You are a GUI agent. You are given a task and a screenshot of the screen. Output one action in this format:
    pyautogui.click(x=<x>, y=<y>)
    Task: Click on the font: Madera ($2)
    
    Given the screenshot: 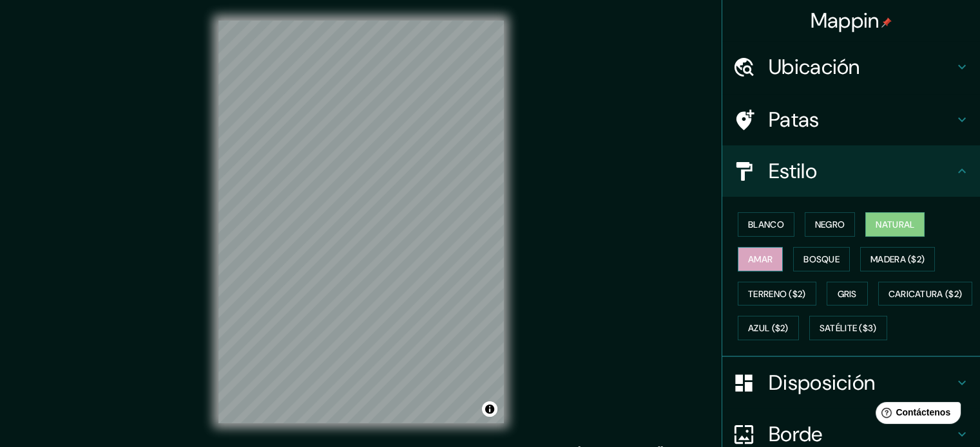 What is the action you would take?
    pyautogui.click(x=897, y=260)
    